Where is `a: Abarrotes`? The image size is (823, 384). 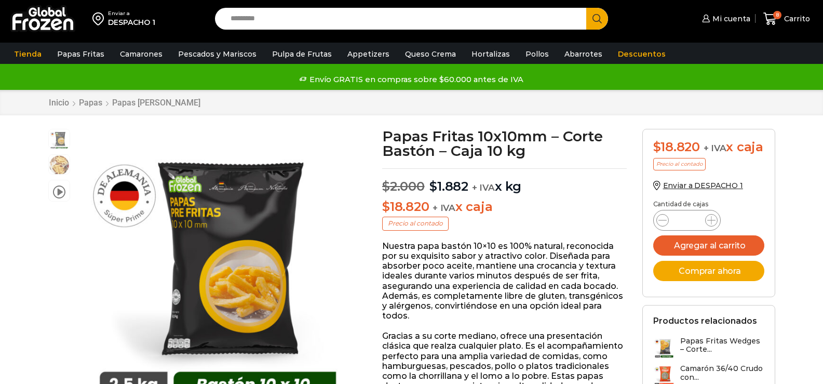
a: Abarrotes is located at coordinates (583, 54).